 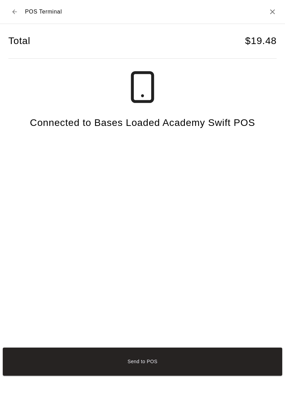 What do you see at coordinates (142, 123) in the screenshot?
I see `h4: Connected to Bases Loaded Academy Swift POS` at bounding box center [142, 123].